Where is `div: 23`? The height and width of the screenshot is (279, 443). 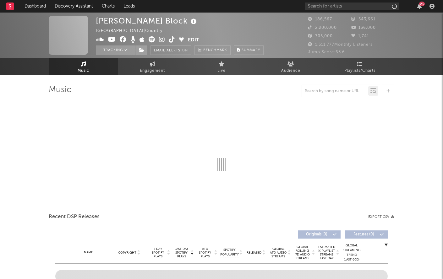
div: 23 is located at coordinates (422, 4).